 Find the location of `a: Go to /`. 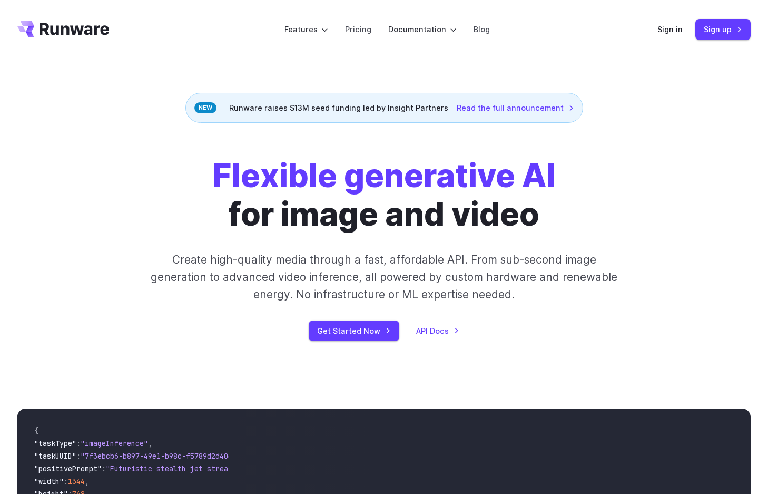

a: Go to / is located at coordinates (63, 29).